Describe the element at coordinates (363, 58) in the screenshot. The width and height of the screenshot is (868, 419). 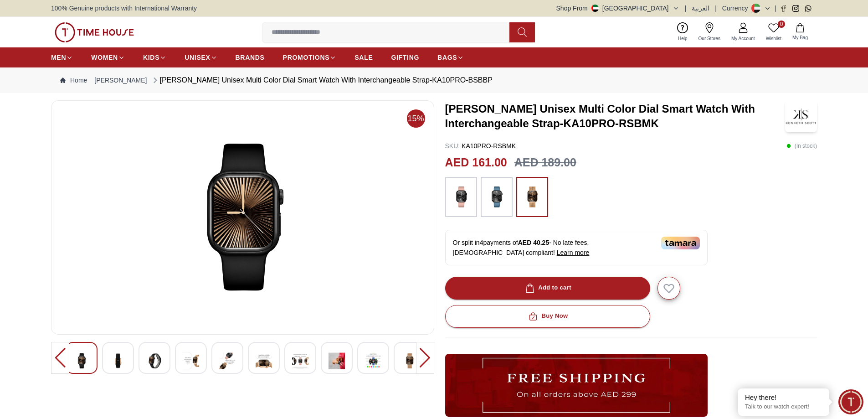
I see `a: SALE` at that location.